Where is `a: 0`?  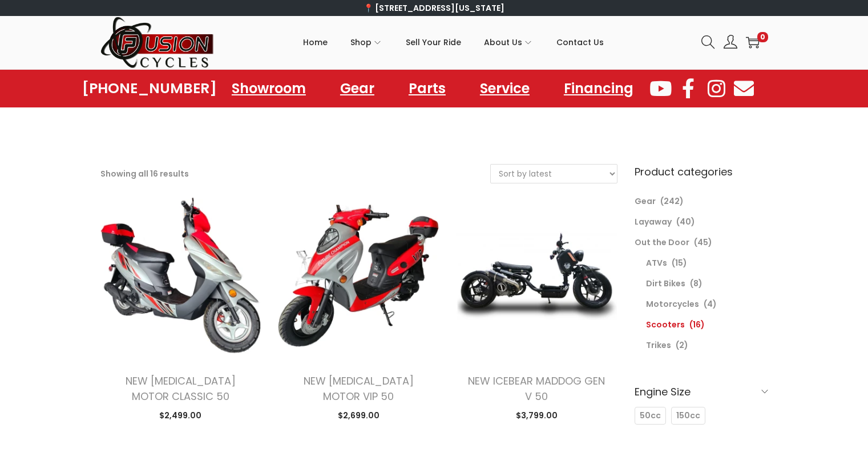
a: 0 is located at coordinates (752, 42).